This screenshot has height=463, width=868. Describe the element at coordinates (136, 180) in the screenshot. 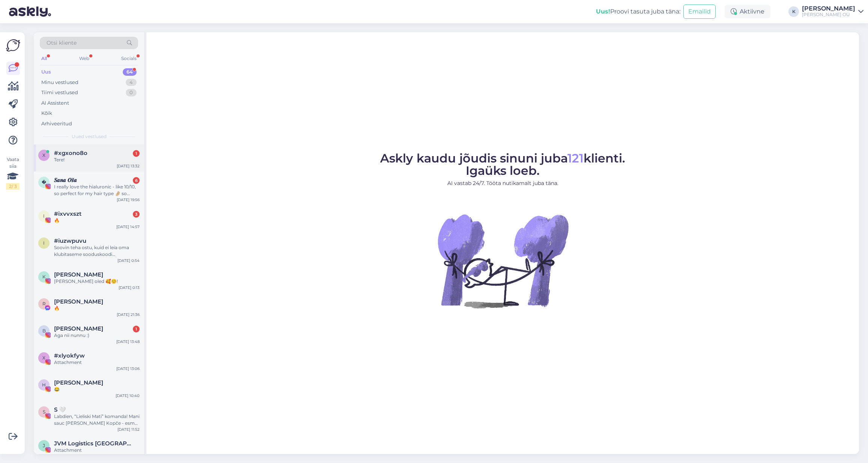

I see `div: 6` at that location.